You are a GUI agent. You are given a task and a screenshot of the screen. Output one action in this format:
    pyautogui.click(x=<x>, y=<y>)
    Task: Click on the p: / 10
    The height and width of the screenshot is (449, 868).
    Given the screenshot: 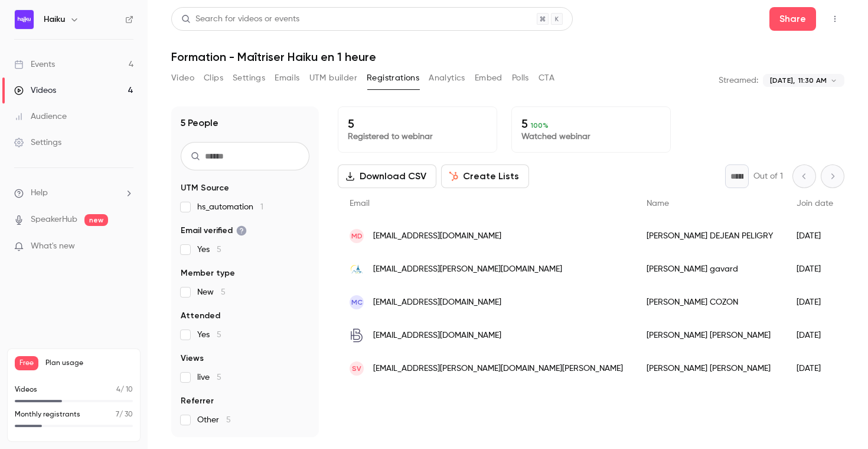 What is the action you would take?
    pyautogui.click(x=124, y=390)
    